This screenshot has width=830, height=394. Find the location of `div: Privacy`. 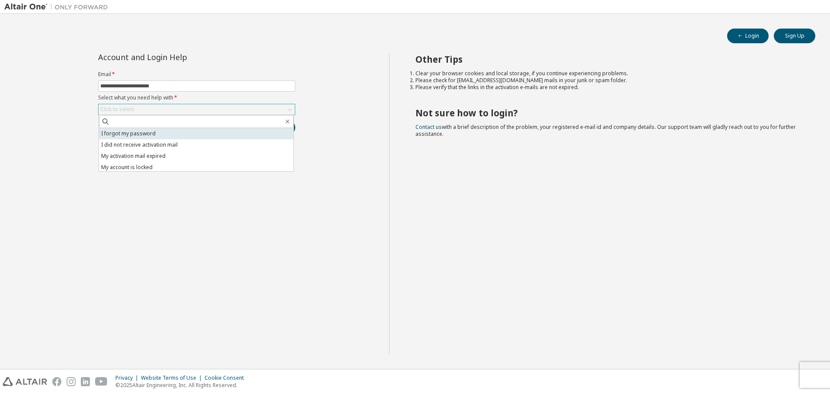

div: Privacy is located at coordinates (128, 378).